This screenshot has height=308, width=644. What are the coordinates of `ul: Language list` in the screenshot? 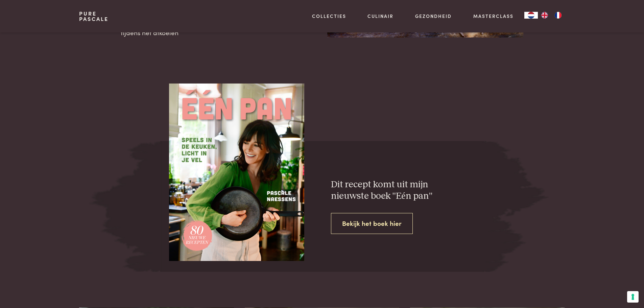 It's located at (551, 15).